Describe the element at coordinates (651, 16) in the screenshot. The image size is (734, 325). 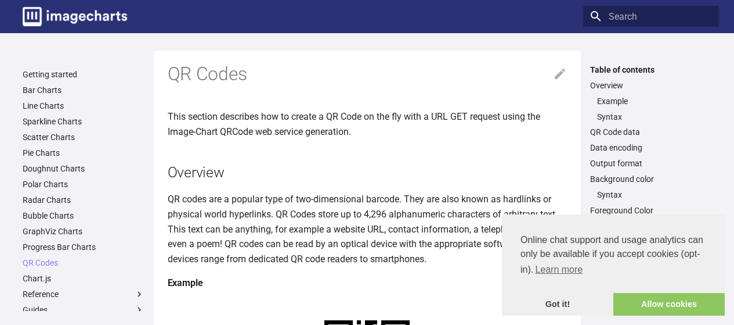
I see `input: Search` at that location.